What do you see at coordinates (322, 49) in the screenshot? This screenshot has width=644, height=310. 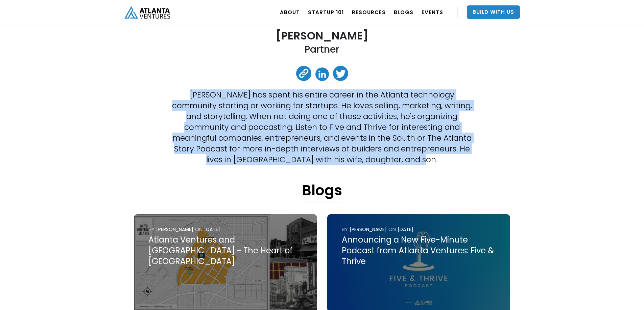 I see `h2: Partner` at bounding box center [322, 49].